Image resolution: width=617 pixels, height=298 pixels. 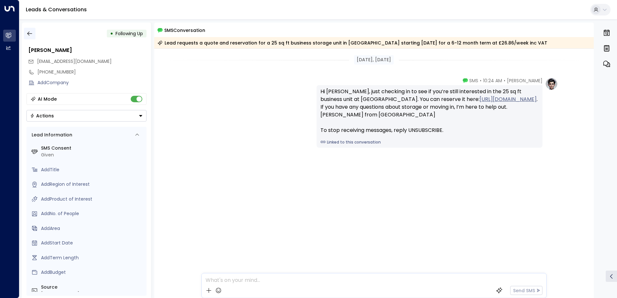 What do you see at coordinates (92, 83) in the screenshot?
I see `div: AddCompany` at bounding box center [92, 83].